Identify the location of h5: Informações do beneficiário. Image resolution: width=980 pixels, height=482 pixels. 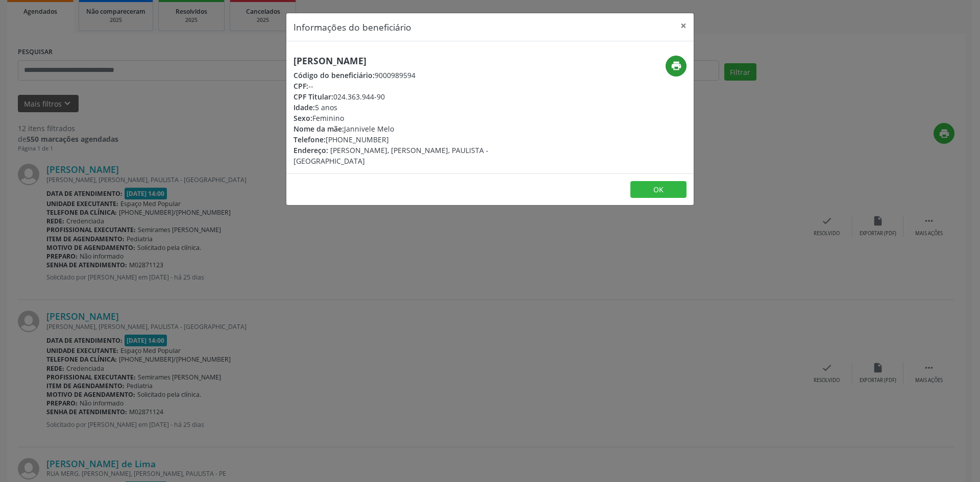
(352, 27).